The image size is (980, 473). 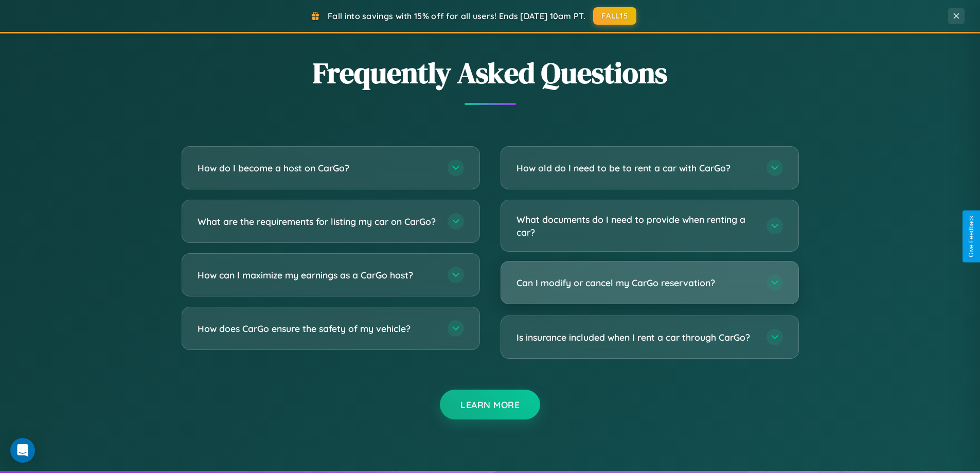 I want to click on h3: How do I become a host on CarGo?, so click(x=318, y=168).